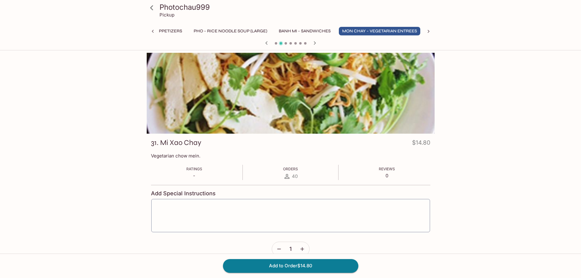 This screenshot has width=581, height=278. I want to click on button: Mon Chay - Vegetarian Entrees, so click(380, 31).